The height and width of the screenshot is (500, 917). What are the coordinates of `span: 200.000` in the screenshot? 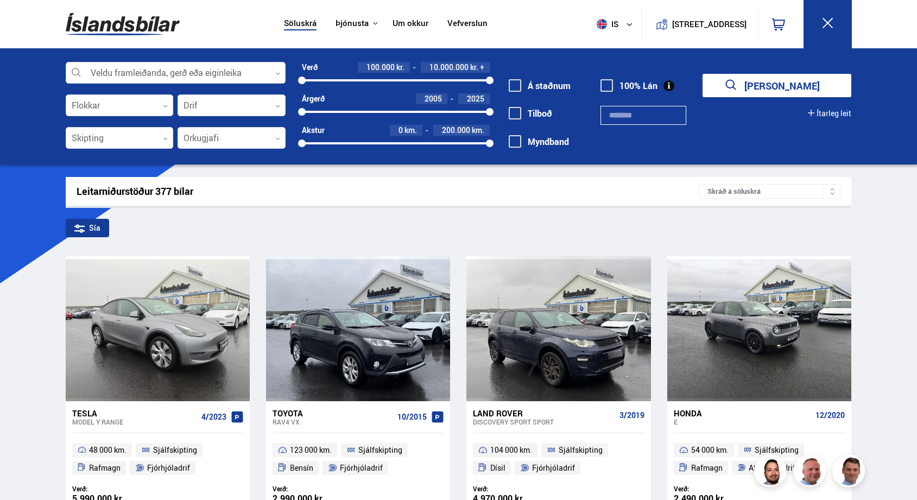 It's located at (456, 130).